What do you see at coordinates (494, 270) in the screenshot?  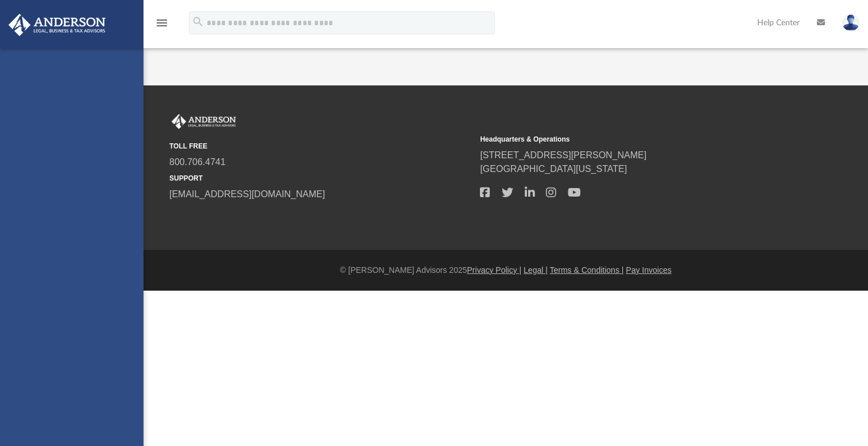 I see `a: Privacy Policy |` at bounding box center [494, 270].